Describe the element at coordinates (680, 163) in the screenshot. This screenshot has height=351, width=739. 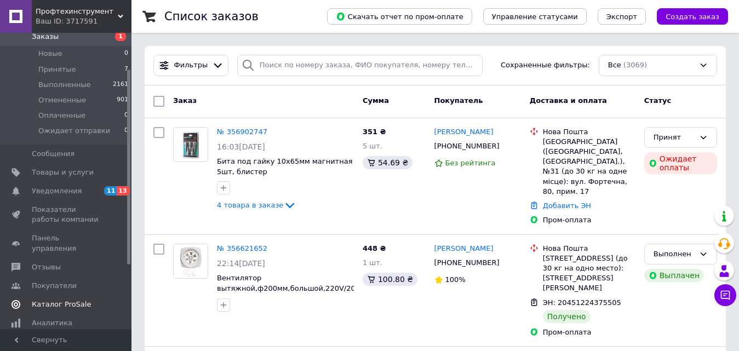
I see `div: Ожидает оплаты` at that location.